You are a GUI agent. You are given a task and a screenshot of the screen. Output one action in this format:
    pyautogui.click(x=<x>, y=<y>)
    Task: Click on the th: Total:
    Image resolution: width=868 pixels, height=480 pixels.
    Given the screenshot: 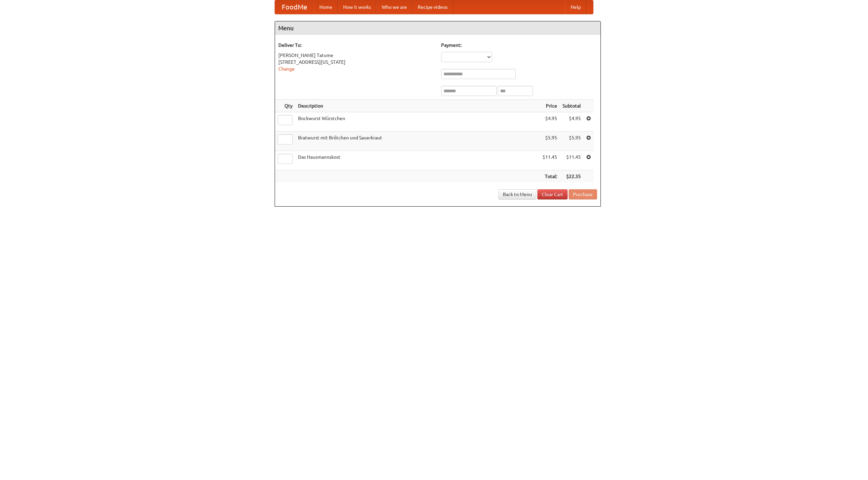 What is the action you would take?
    pyautogui.click(x=550, y=176)
    